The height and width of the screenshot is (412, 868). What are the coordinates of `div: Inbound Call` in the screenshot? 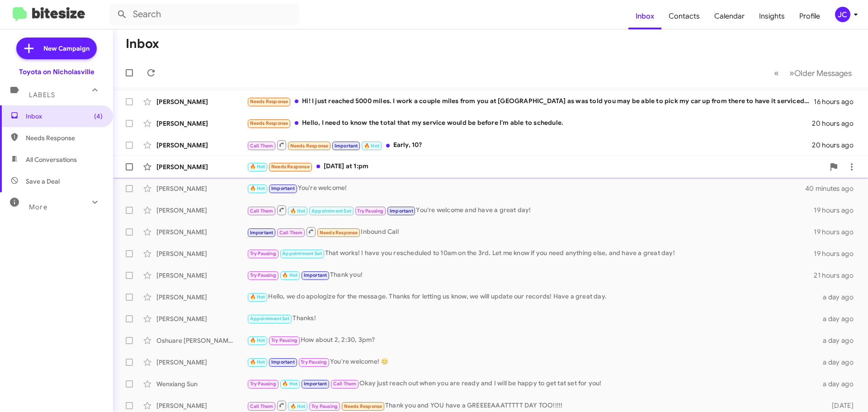 It's located at (530, 231).